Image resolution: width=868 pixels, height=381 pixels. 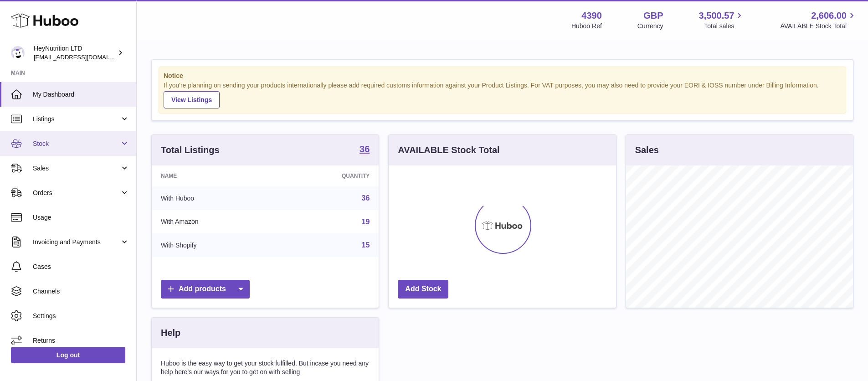 I want to click on div: Huboo Ref, so click(x=586, y=26).